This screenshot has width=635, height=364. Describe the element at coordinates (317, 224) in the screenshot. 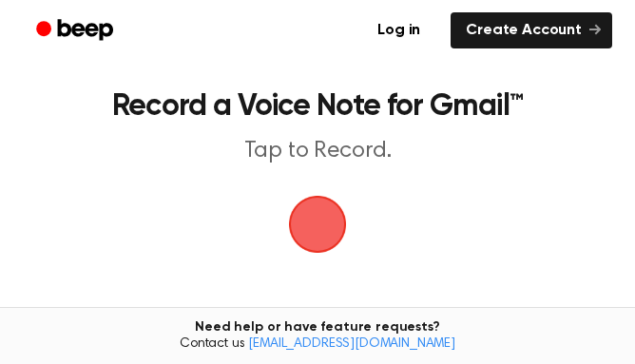

I see `button: Beep Logo` at that location.